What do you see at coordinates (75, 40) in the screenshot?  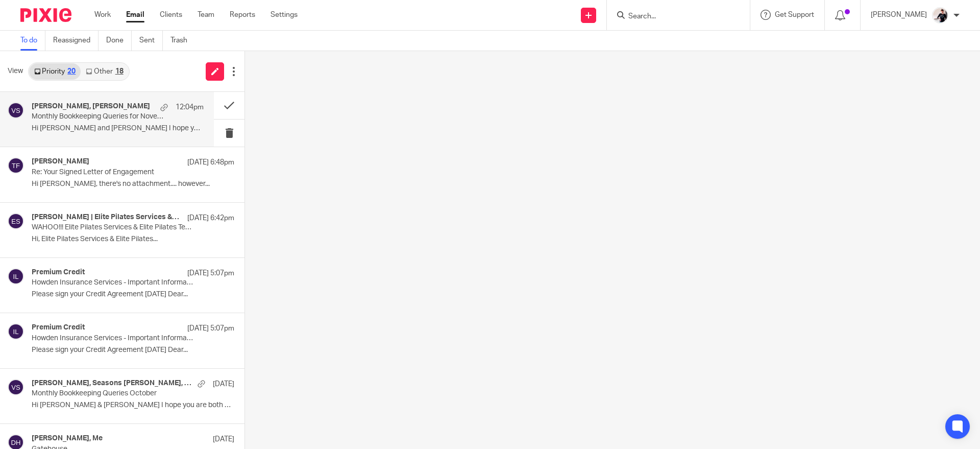 I see `a: Reassigned` at bounding box center [75, 40].